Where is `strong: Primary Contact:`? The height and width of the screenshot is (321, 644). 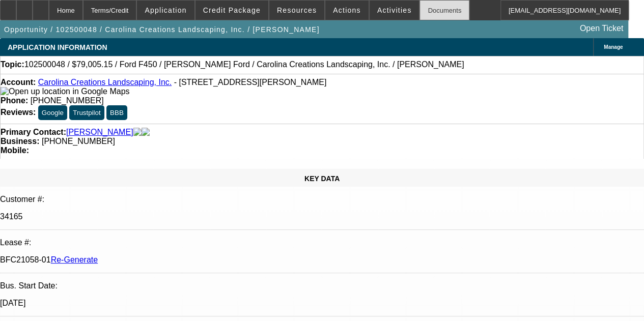 strong: Primary Contact: is located at coordinates (33, 132).